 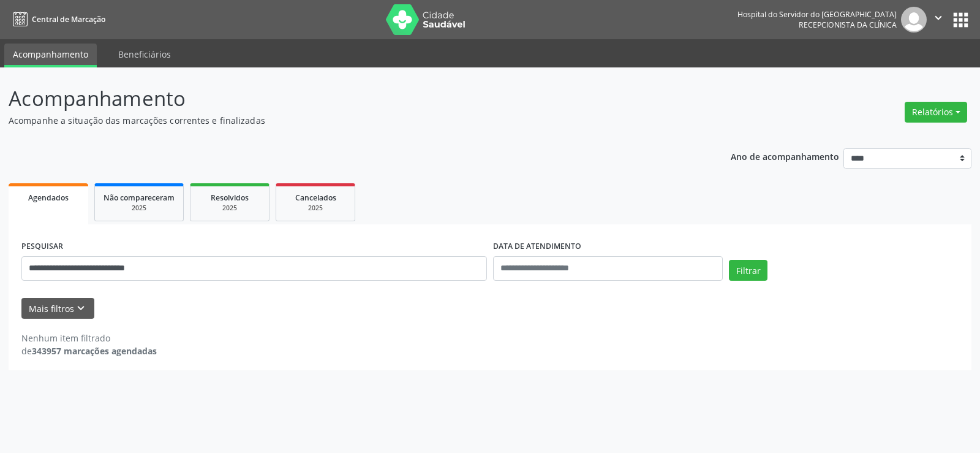 What do you see at coordinates (748, 270) in the screenshot?
I see `button: Filtrar` at bounding box center [748, 270].